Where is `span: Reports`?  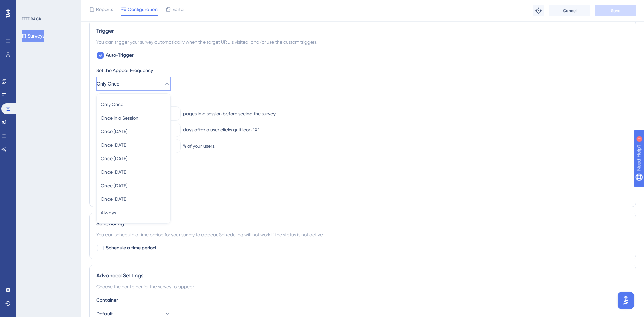
span: Reports is located at coordinates (105, 10).